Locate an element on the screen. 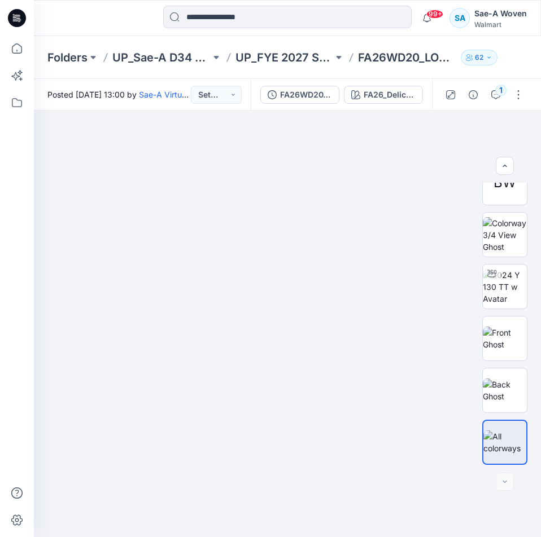 The image size is (541, 537). a: Folders is located at coordinates (67, 58).